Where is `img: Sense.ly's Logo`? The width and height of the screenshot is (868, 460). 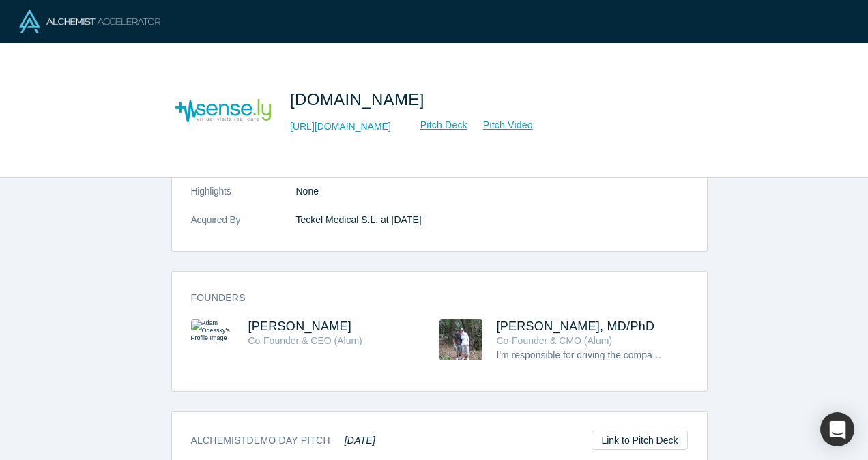 img: Sense.ly's Logo is located at coordinates (223, 111).